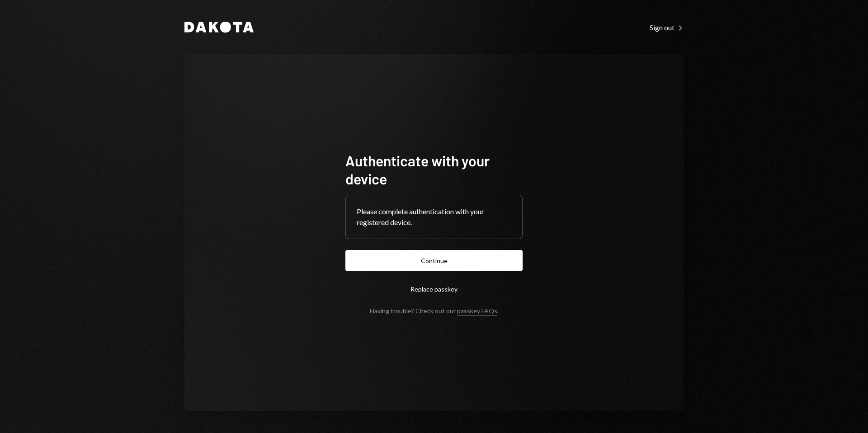 This screenshot has height=433, width=868. Describe the element at coordinates (434, 260) in the screenshot. I see `button: Continue` at that location.